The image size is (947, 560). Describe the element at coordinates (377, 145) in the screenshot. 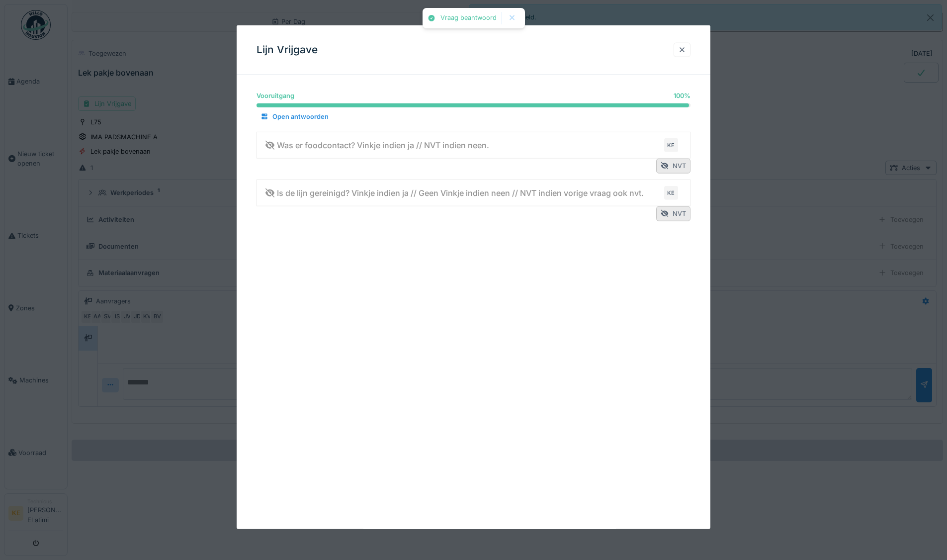

I see `div: Was er foodcontact? Vinkje indien ja // NVT indien neen.` at that location.